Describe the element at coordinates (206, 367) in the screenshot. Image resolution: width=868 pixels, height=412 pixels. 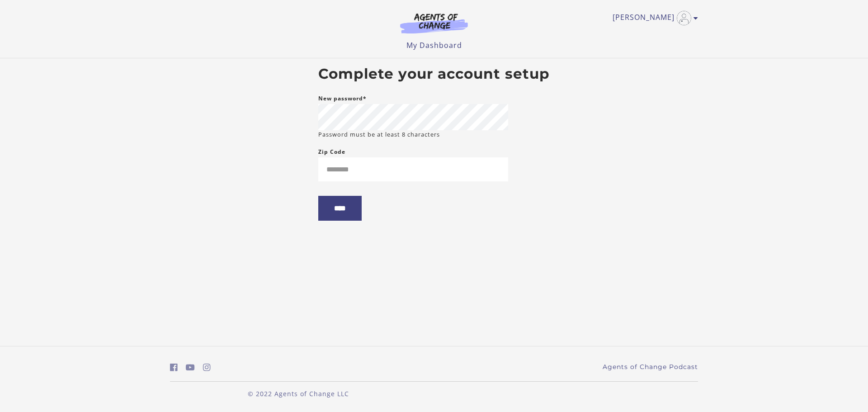
I see `a: https://www.instagram.com/agentsofchangeprep/ (Open in a new window)` at that location.